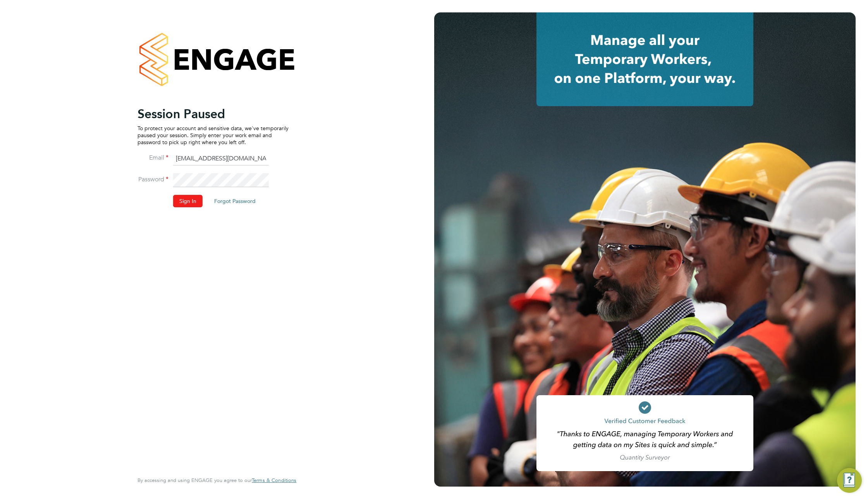 This screenshot has height=499, width=868. I want to click on button: Forgot Password, so click(235, 201).